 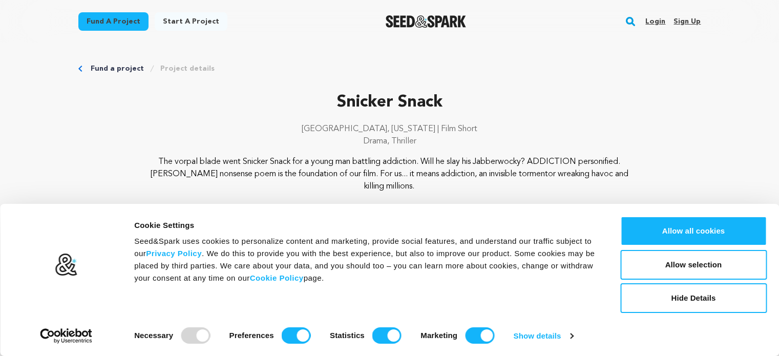 I want to click on a: Login, so click(x=655, y=22).